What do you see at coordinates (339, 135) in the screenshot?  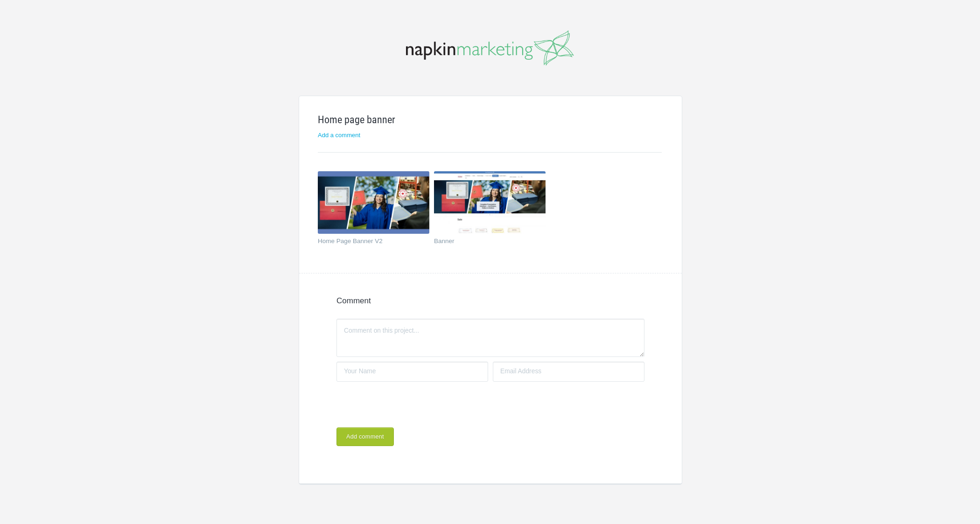 I see `a: Add a comment` at bounding box center [339, 135].